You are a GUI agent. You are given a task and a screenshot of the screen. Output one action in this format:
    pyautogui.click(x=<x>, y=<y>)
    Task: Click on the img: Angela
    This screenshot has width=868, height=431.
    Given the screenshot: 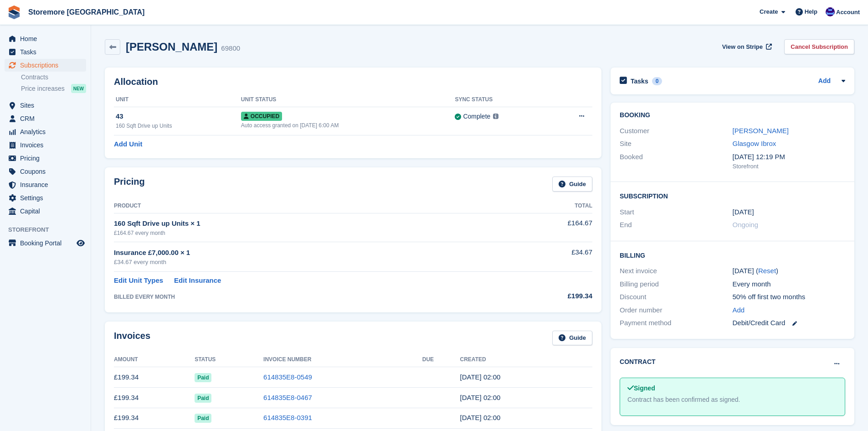 What is the action you would take?
    pyautogui.click(x=830, y=12)
    